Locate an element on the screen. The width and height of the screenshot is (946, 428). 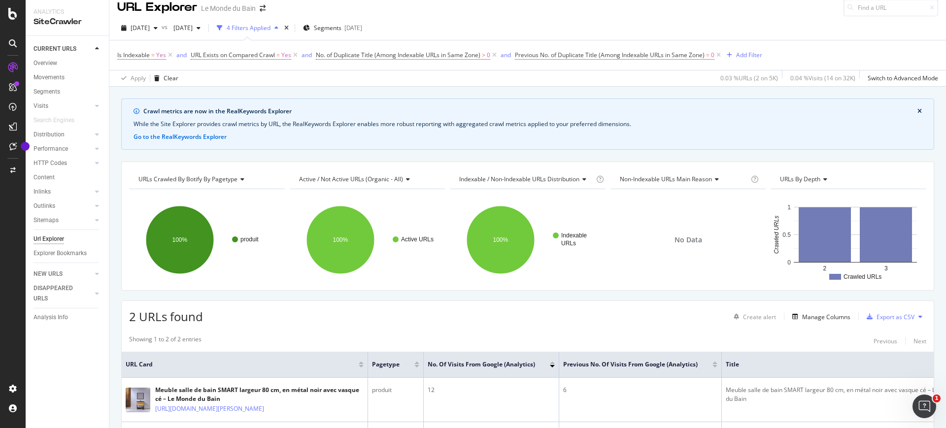
div: Previous is located at coordinates (885, 341).